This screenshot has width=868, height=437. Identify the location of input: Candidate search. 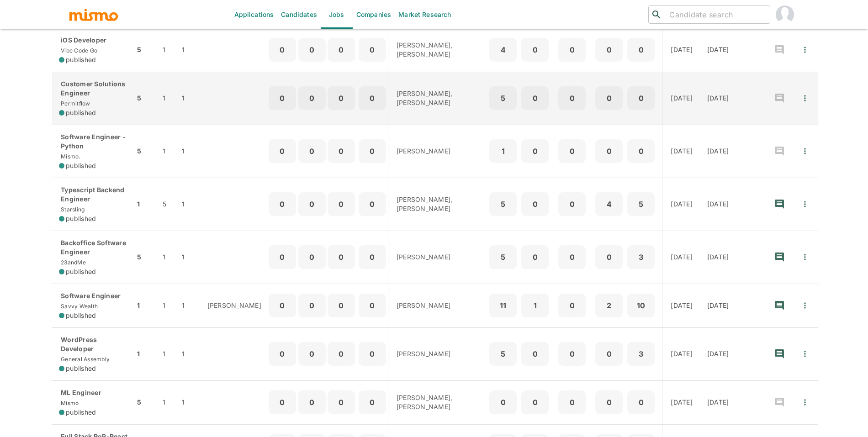
(715, 14).